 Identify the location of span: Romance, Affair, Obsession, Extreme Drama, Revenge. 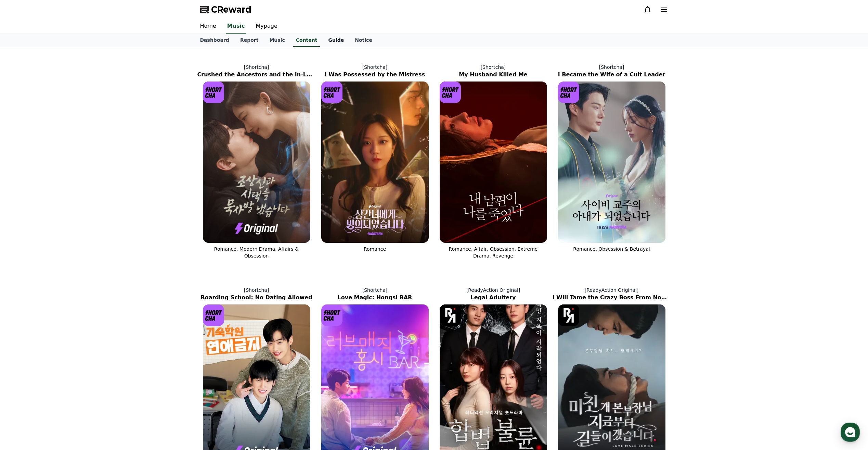
(493, 252).